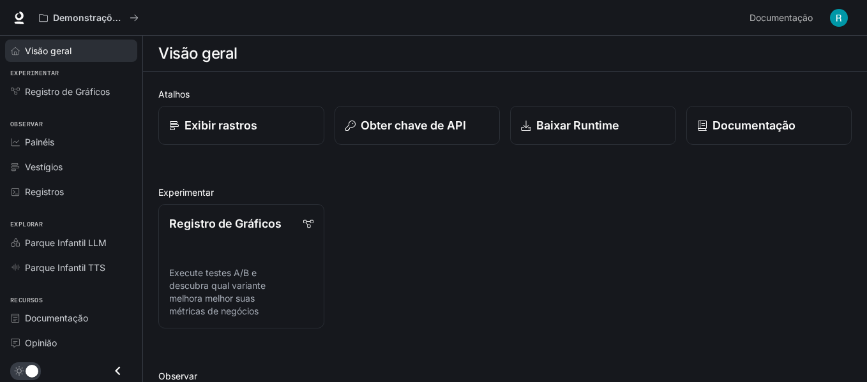 Image resolution: width=867 pixels, height=382 pixels. I want to click on a: Opinião, so click(71, 343).